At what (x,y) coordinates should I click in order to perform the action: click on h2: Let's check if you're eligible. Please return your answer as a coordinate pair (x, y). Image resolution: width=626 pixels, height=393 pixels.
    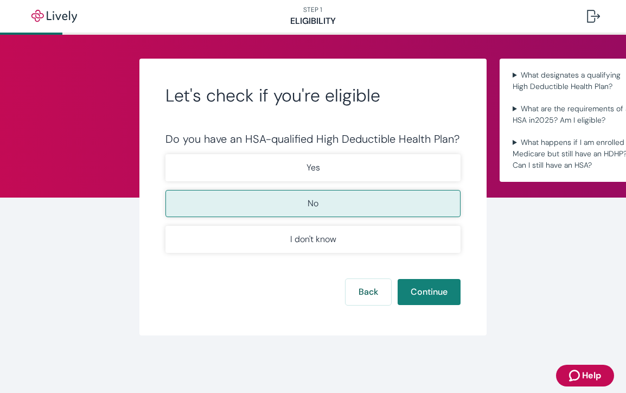
    Looking at the image, I should click on (313, 95).